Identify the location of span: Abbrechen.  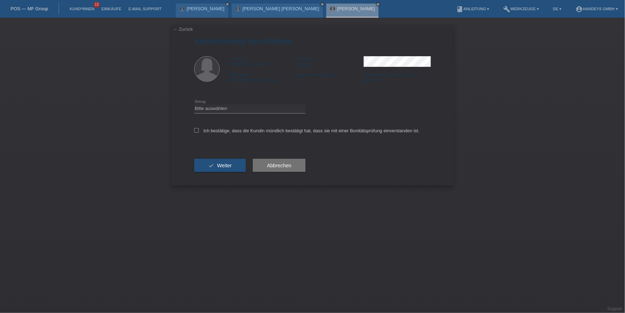
(279, 165).